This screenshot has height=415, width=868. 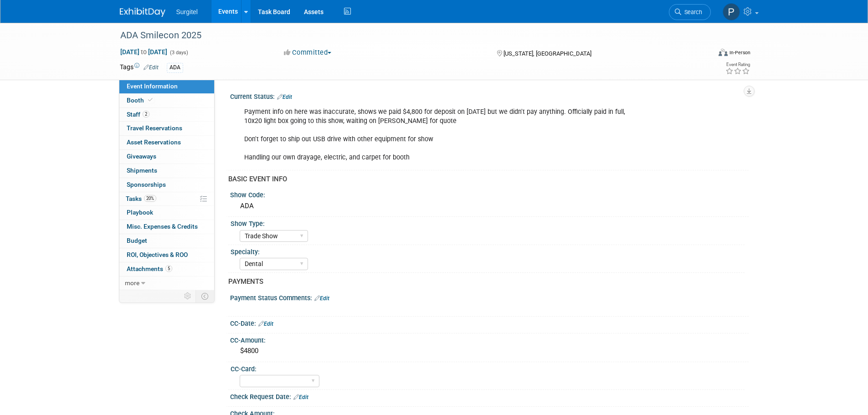 I want to click on a: Travel Reservations, so click(x=167, y=129).